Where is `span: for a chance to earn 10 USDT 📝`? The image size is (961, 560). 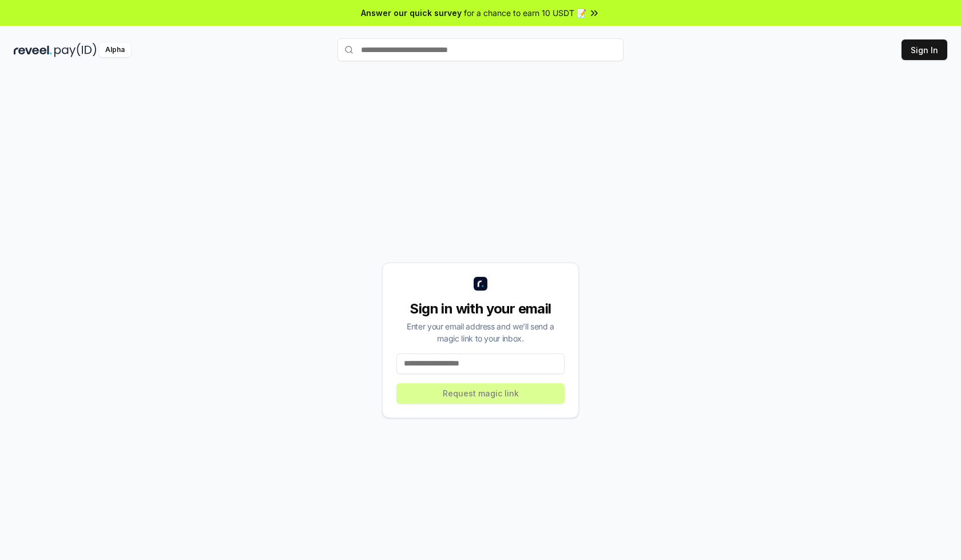 span: for a chance to earn 10 USDT 📝 is located at coordinates (525, 12).